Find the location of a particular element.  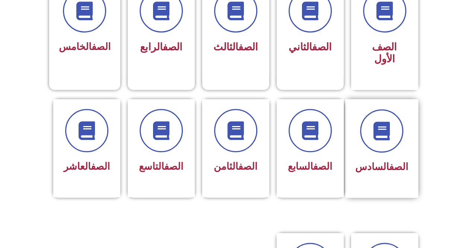

span: الصف الأول is located at coordinates (384, 53).